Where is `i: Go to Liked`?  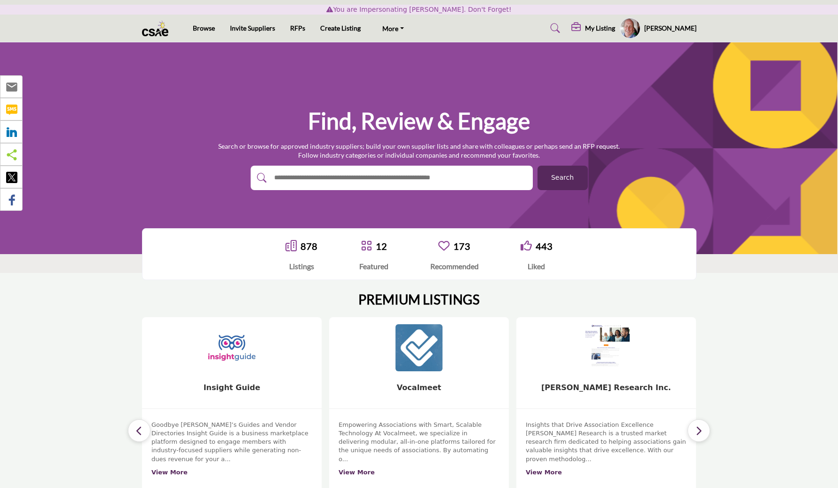 i: Go to Liked is located at coordinates (526, 246).